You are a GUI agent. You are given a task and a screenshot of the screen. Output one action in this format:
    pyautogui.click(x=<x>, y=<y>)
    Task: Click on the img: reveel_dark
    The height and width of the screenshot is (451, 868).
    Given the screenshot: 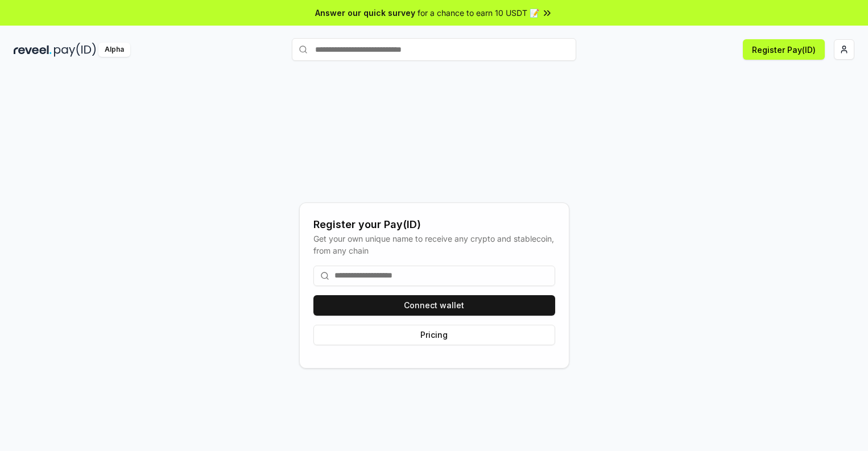 What is the action you would take?
    pyautogui.click(x=32, y=50)
    